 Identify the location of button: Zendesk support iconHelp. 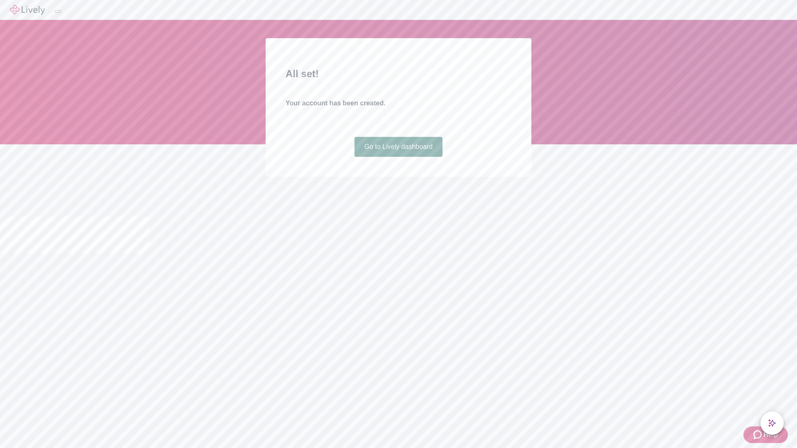
(765, 435).